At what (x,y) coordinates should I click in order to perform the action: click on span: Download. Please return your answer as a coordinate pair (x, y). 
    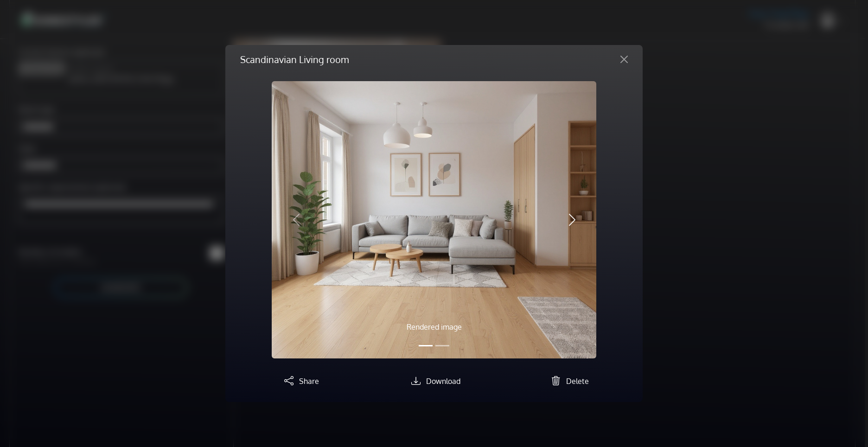
    Looking at the image, I should click on (443, 381).